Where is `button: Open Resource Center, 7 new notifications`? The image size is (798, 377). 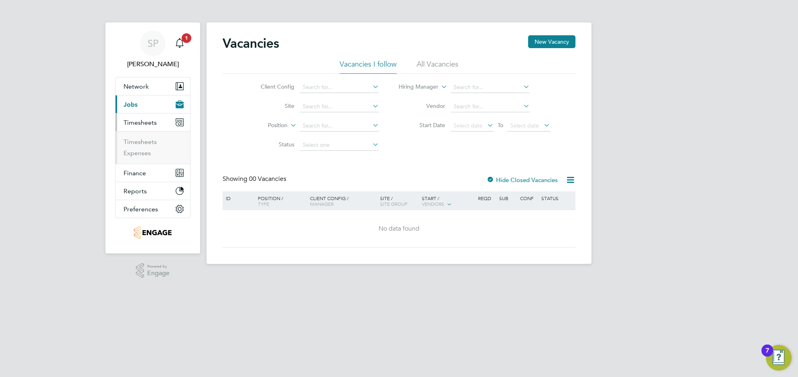 button: Open Resource Center, 7 new notifications is located at coordinates (779, 358).